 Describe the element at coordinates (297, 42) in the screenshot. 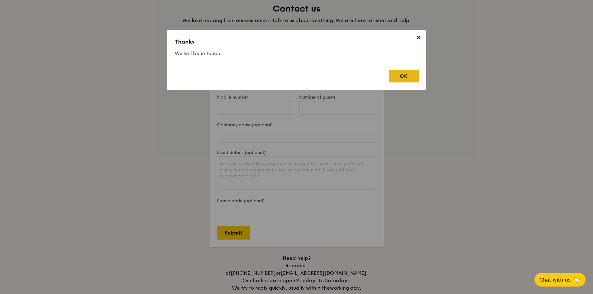

I see `h3: Thanks` at that location.